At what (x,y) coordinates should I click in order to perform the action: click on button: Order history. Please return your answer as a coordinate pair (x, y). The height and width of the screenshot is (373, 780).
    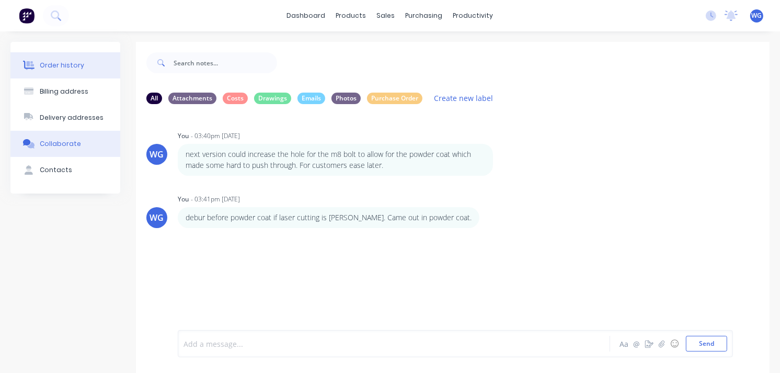
    Looking at the image, I should click on (65, 65).